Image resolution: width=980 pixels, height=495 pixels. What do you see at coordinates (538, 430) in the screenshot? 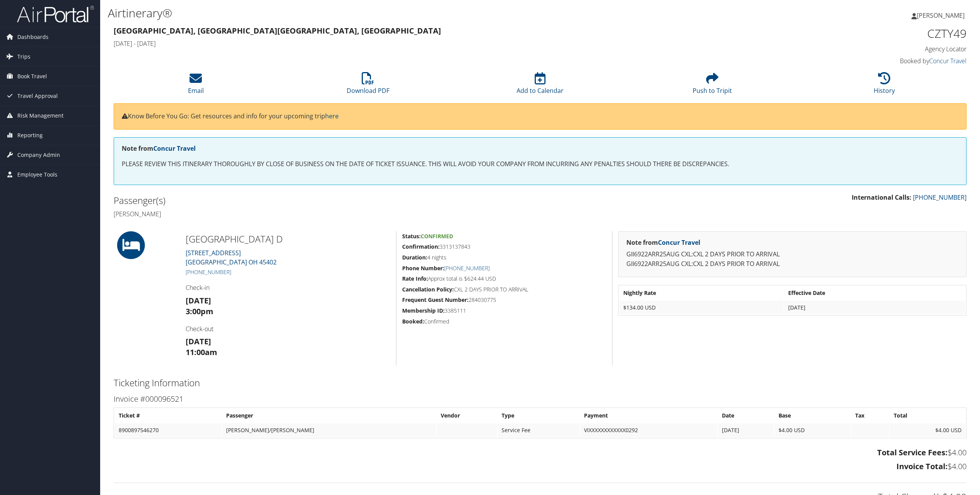
I see `td: Service Fee` at bounding box center [538, 430].